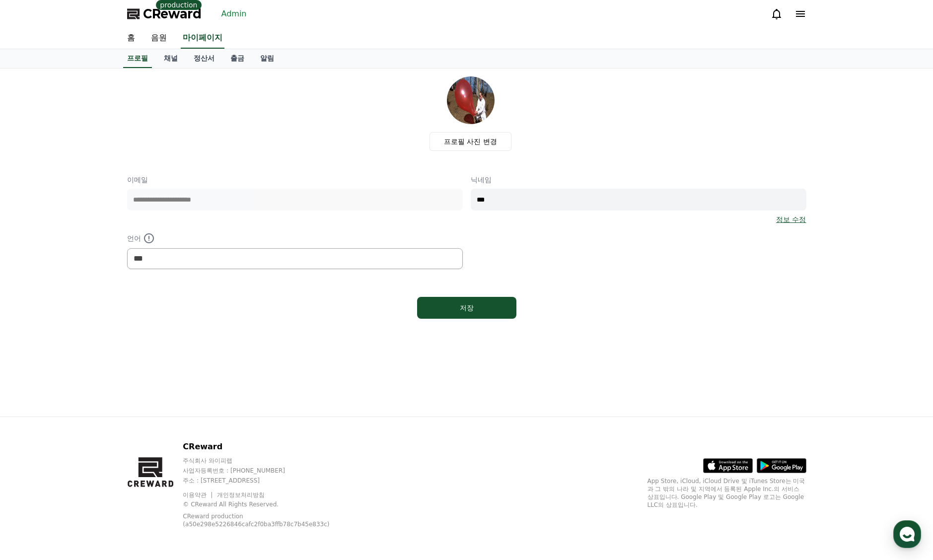 This screenshot has height=560, width=933. Describe the element at coordinates (791, 219) in the screenshot. I see `a: 정보 수정` at that location.